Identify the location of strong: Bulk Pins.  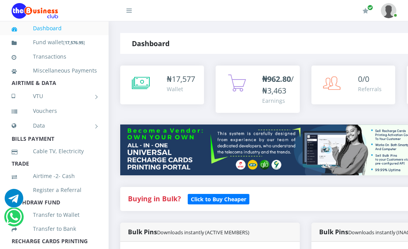
(188, 232).